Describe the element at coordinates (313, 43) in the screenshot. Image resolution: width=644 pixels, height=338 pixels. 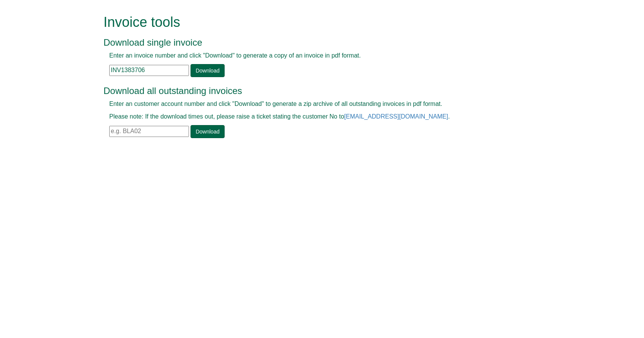
I see `h3: Download single invoice` at that location.